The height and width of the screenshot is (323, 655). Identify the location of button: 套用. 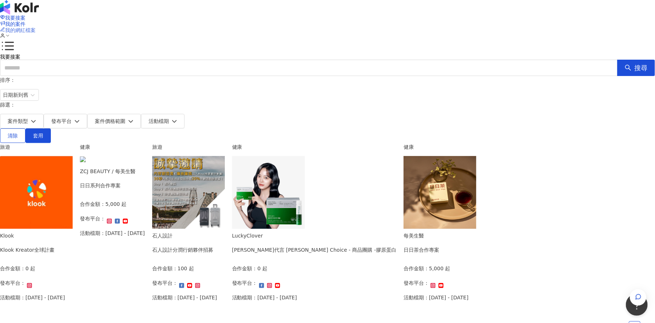
(38, 136).